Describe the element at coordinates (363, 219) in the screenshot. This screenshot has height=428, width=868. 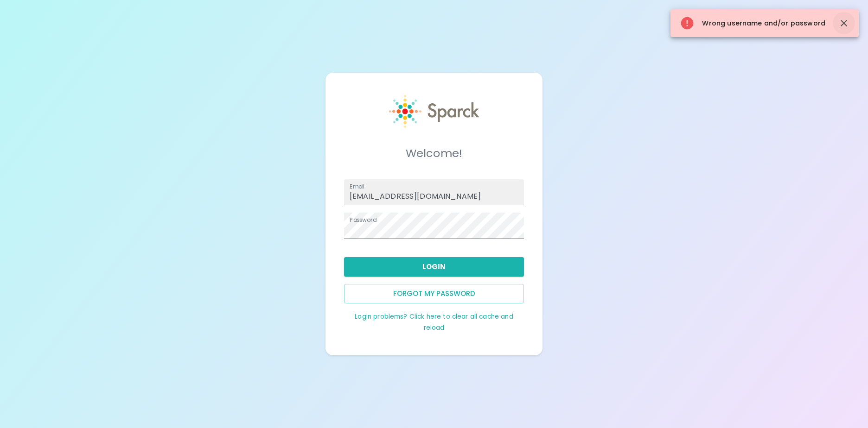
I see `label: Password` at that location.